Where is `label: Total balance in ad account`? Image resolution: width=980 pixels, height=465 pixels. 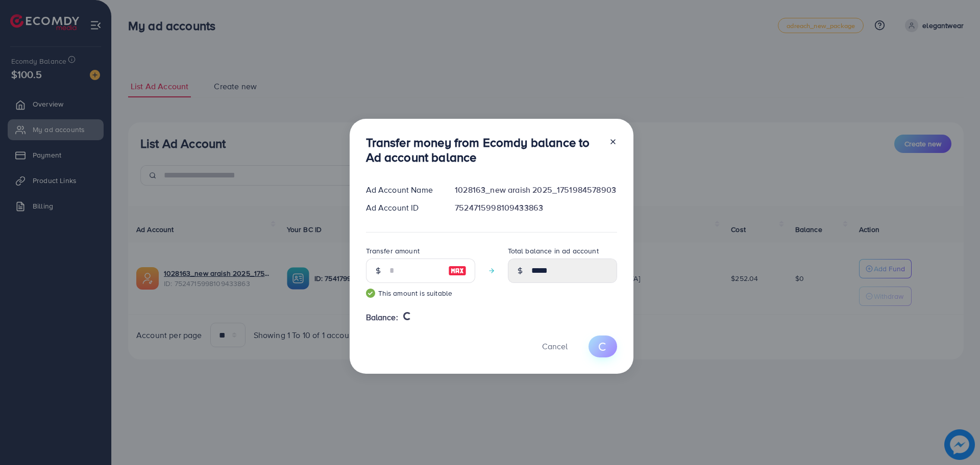 label: Total balance in ad account is located at coordinates (553, 251).